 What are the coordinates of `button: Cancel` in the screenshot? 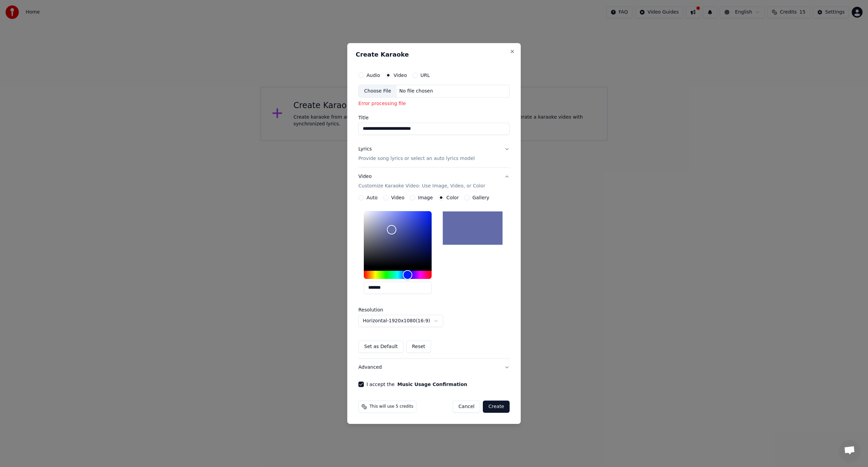 It's located at (466, 407).